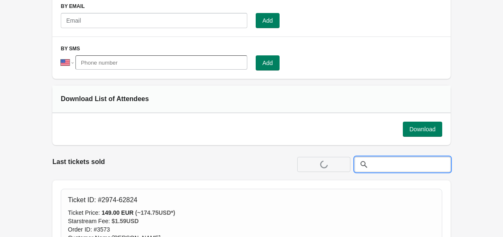 The width and height of the screenshot is (503, 237). Describe the element at coordinates (161, 62) in the screenshot. I see `input: Phone number` at that location.